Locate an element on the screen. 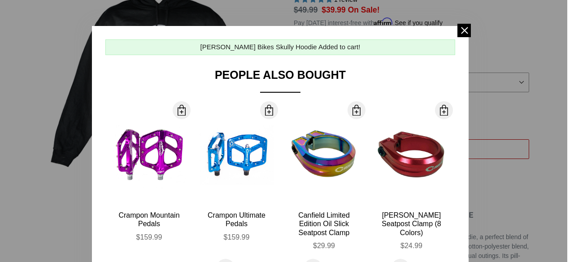 This screenshot has height=262, width=574. img: Canfield-Oil-Slick-Seat-Clamp-MTB-logo-quarter_large.jpg is located at coordinates (324, 155).